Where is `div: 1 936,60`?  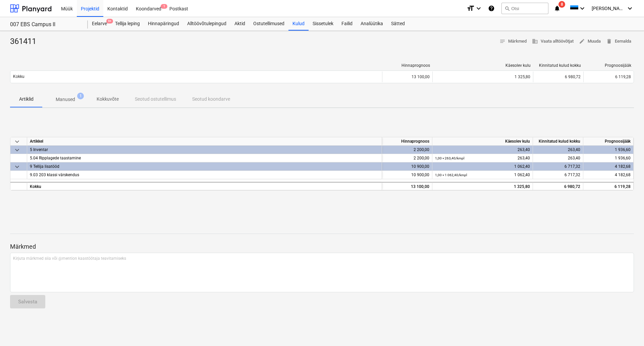
div: 1 936,60 is located at coordinates (608, 150).